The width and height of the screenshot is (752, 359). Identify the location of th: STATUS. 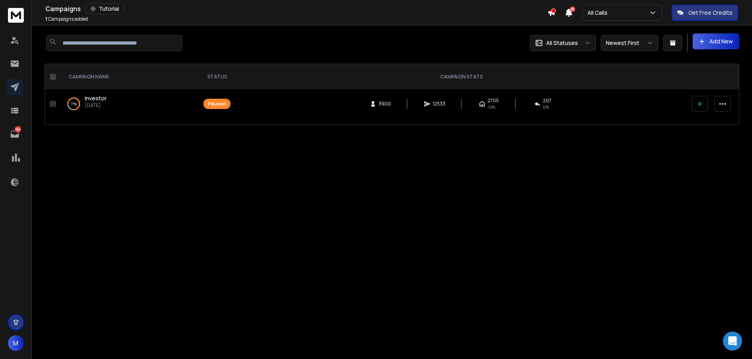
(217, 77).